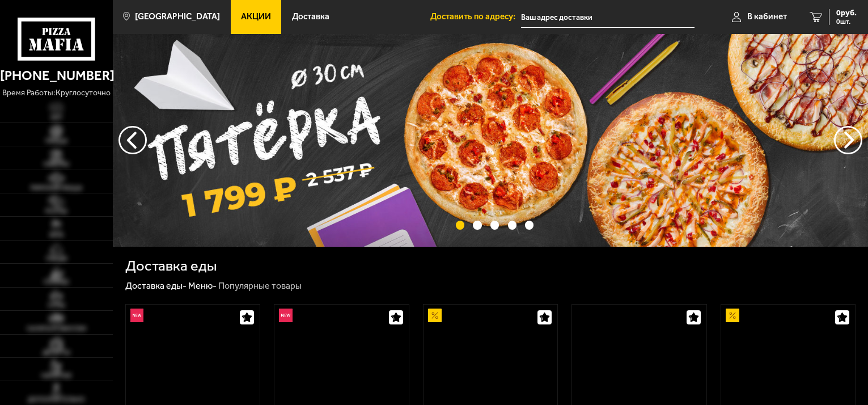 The width and height of the screenshot is (868, 405). Describe the element at coordinates (203, 285) in the screenshot. I see `a: Меню-` at that location.